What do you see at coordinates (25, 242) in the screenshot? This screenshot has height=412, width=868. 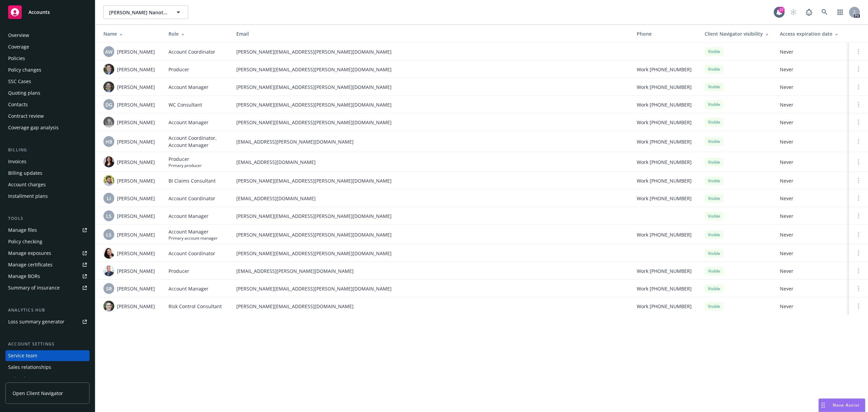 I see `div: Policy checking` at bounding box center [25, 242].